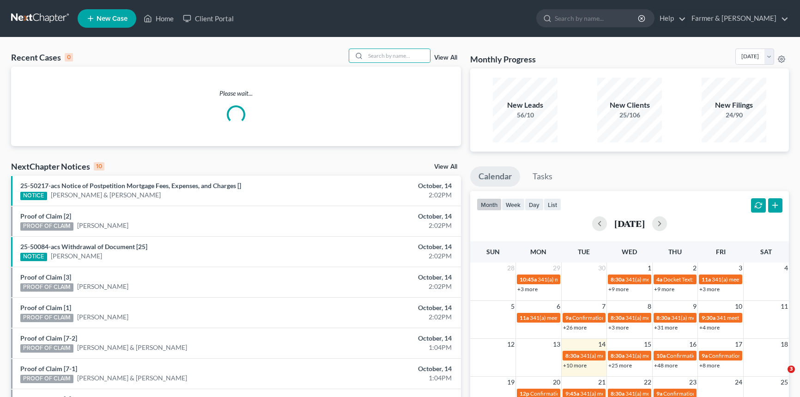 The height and width of the screenshot is (397, 800). Describe the element at coordinates (706, 279) in the screenshot. I see `span: 11a` at that location.